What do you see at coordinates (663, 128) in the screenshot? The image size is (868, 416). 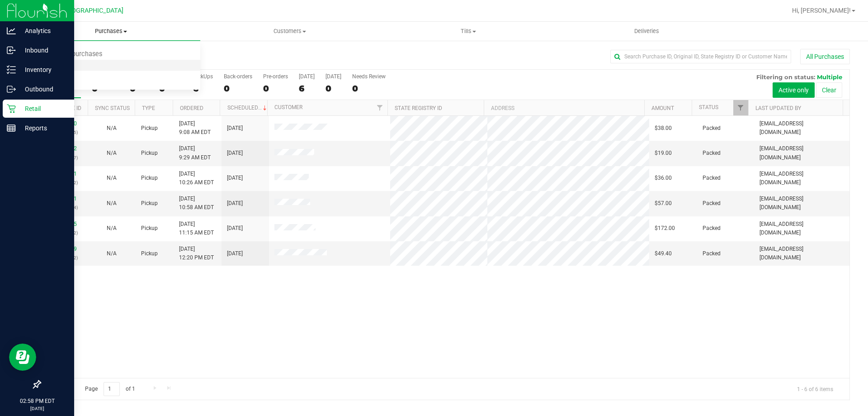 I see `span: $38.00` at bounding box center [663, 128].